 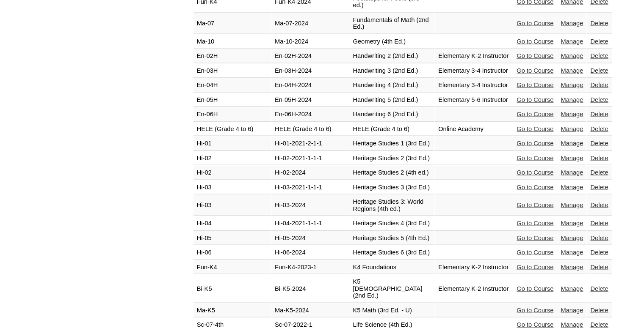 What do you see at coordinates (232, 56) in the screenshot?
I see `td: En-02H` at bounding box center [232, 56].